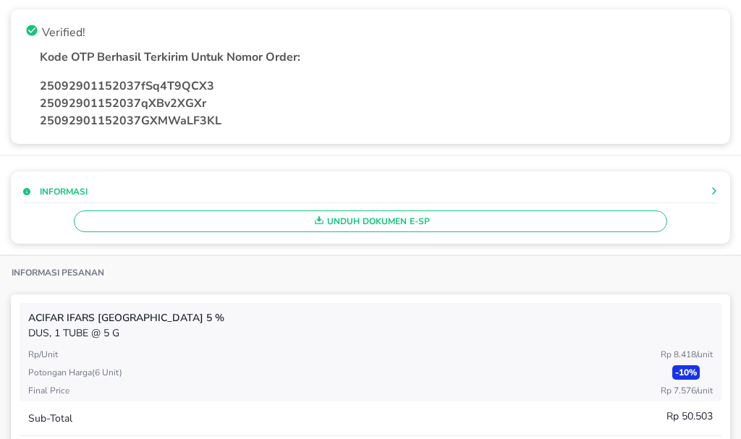 The width and height of the screenshot is (741, 439). I want to click on p: Verified!, so click(64, 33).